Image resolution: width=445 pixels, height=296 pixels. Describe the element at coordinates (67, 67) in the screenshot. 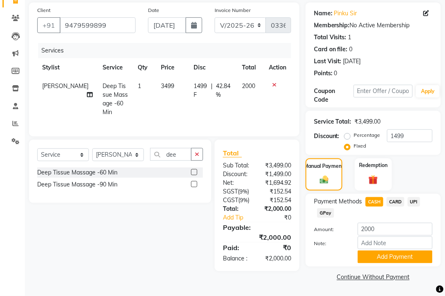

I see `th: Stylist` at that location.